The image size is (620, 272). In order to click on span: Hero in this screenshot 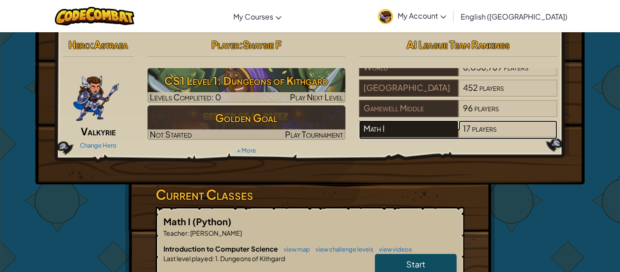, I will do `click(79, 44)`.